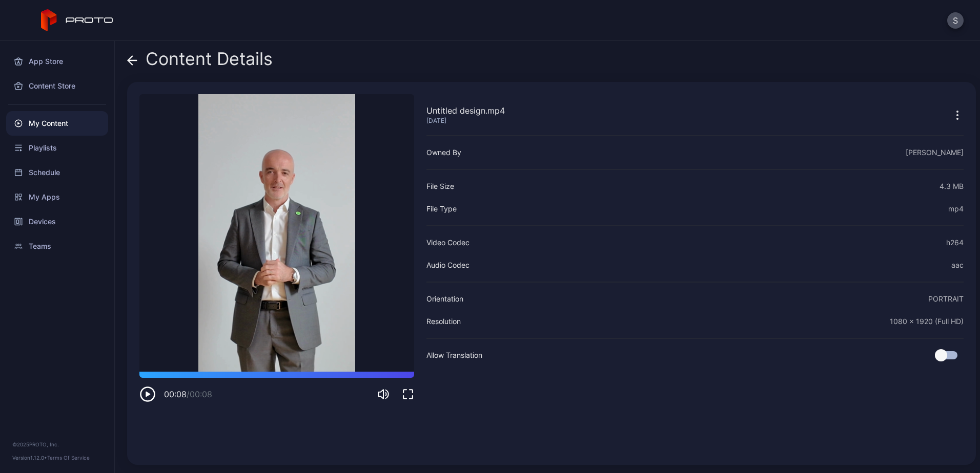 The width and height of the screenshot is (980, 473). Describe the element at coordinates (200, 61) in the screenshot. I see `div: Content Details` at that location.